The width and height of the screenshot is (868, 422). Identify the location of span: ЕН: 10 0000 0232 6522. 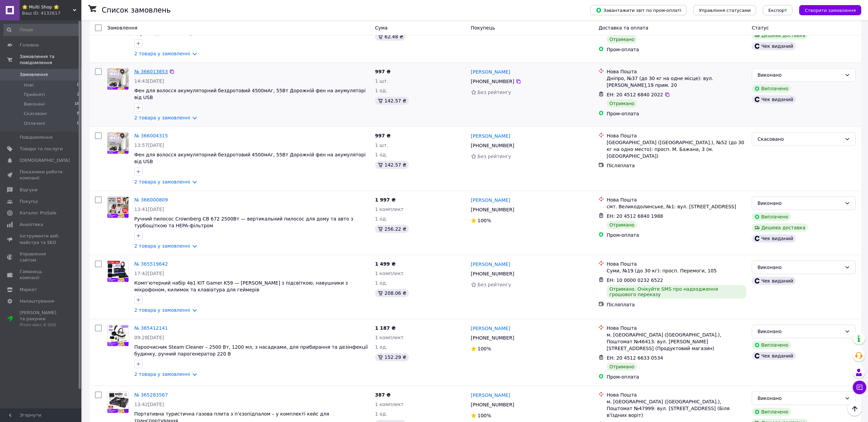
(635, 280).